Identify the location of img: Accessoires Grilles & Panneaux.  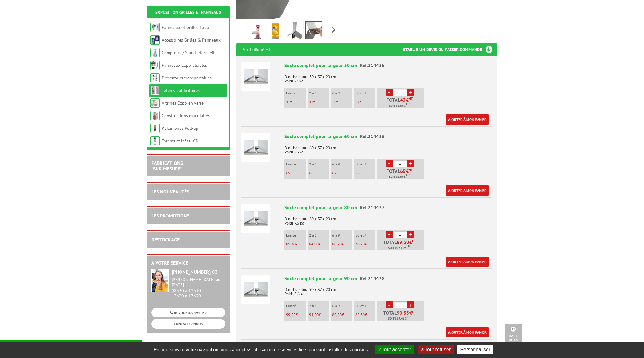
(155, 40).